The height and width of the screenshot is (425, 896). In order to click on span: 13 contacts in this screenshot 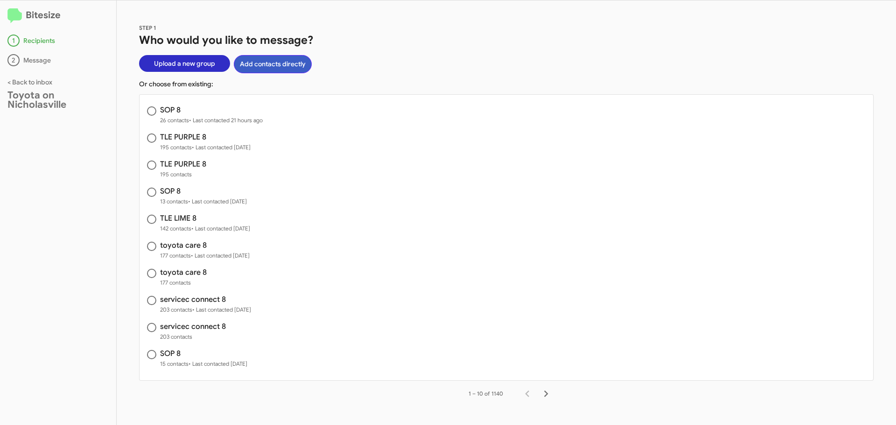, I will do `click(204, 202)`.